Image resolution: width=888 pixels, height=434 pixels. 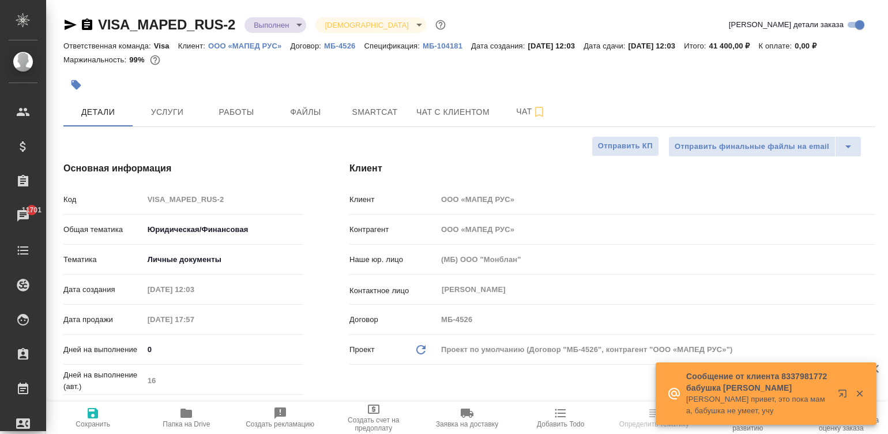 I want to click on button: Сохранить, so click(x=93, y=418).